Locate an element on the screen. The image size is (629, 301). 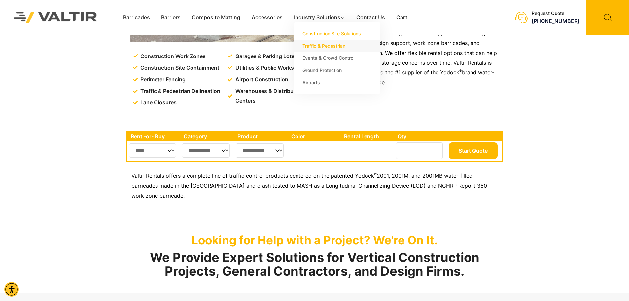
div: Accessibility Menu is located at coordinates (12, 289).